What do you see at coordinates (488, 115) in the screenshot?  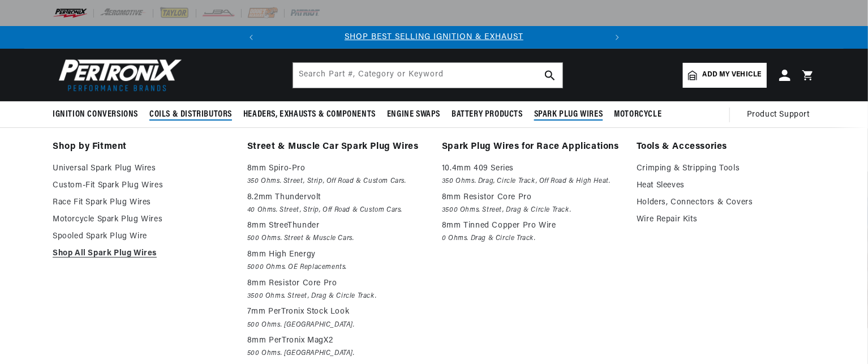 I see `summary: Battery Products` at bounding box center [488, 115].